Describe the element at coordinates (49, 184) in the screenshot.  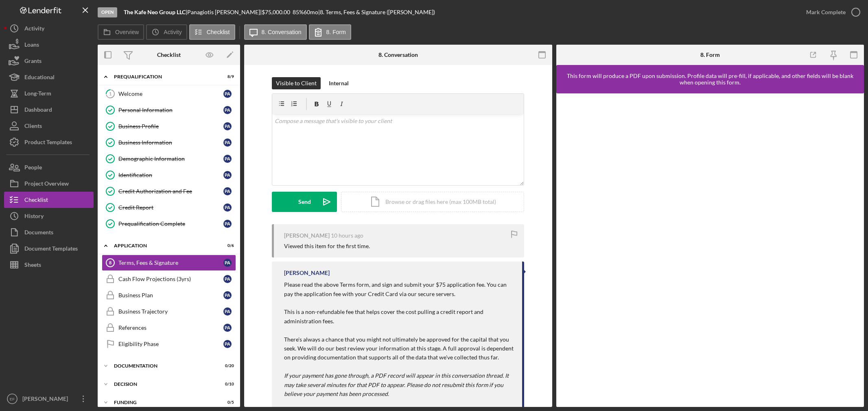
I see `button: Project Overview` at that location.